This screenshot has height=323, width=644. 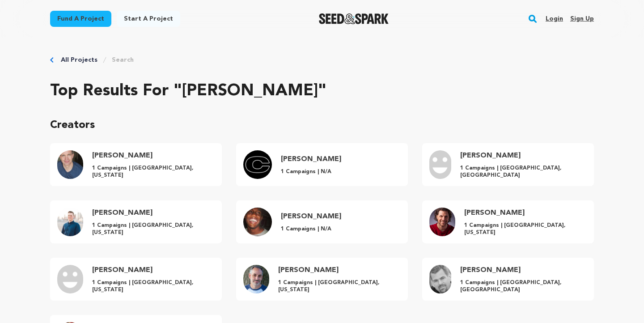 What do you see at coordinates (440, 279) in the screenshot?
I see `img: chris%20cv%20pic%20black%20and%20white%20SQUARE.jpg` at bounding box center [440, 279].